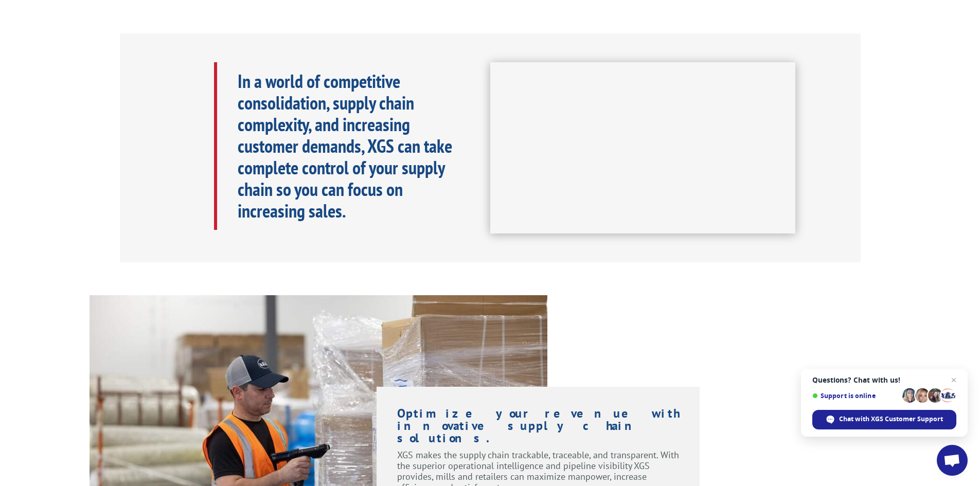 Image resolution: width=980 pixels, height=486 pixels. Describe the element at coordinates (884, 419) in the screenshot. I see `div: Chat with XGS Customer Support` at that location.